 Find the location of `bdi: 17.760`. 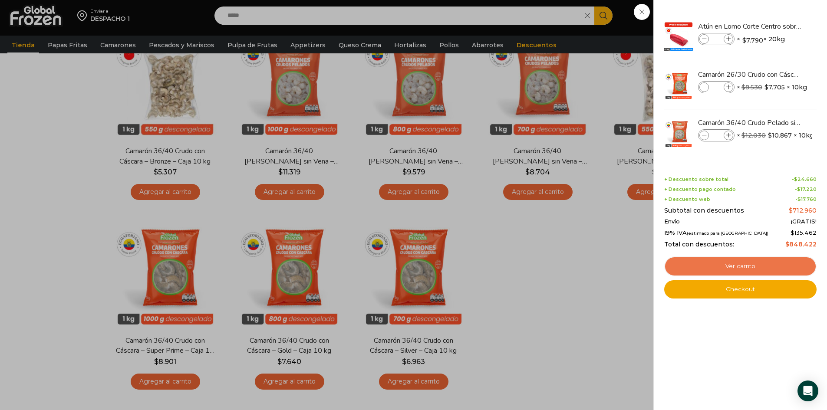

bdi: 17.760 is located at coordinates (807, 199).